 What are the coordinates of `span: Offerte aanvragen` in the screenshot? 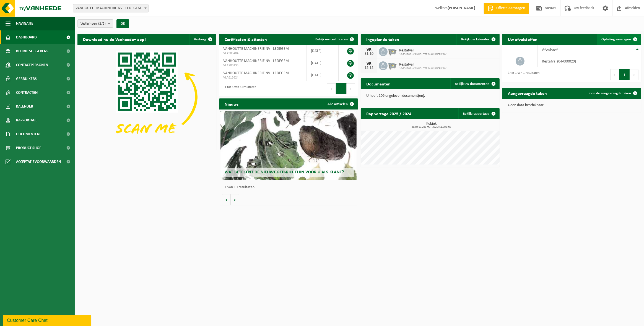 It's located at (511, 8).